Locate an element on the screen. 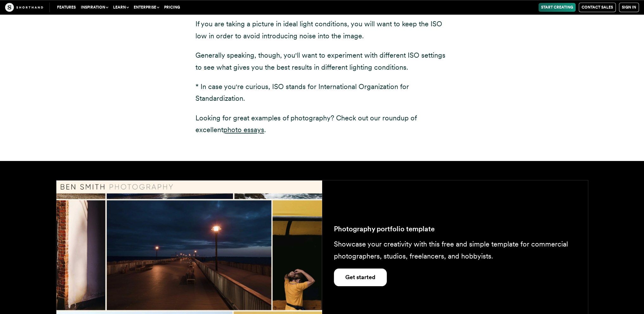 The width and height of the screenshot is (644, 314). a: Start Creating is located at coordinates (557, 7).